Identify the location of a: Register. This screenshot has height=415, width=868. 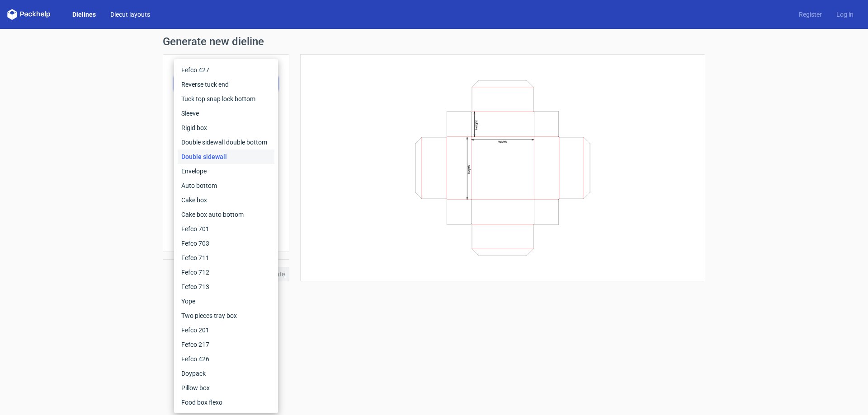
(810, 14).